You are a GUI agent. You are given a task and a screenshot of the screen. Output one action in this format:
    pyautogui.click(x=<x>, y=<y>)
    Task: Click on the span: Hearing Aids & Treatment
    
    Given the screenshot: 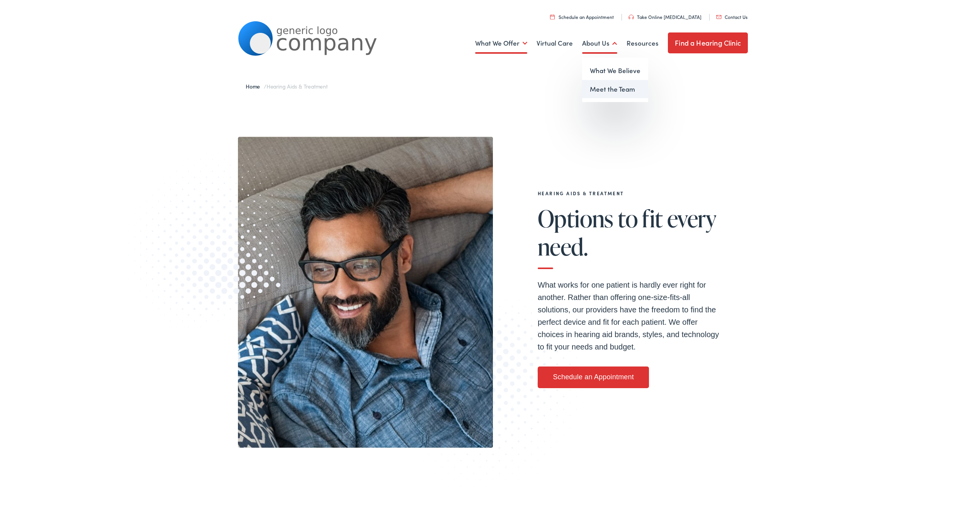 What is the action you would take?
    pyautogui.click(x=297, y=84)
    